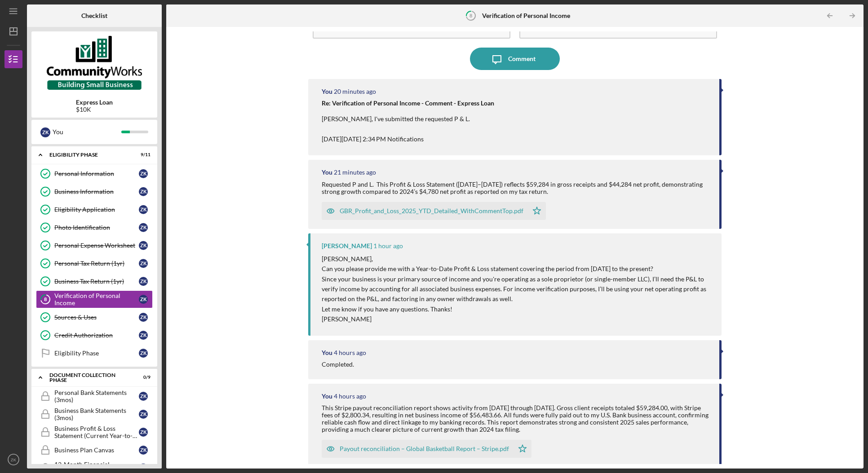 The image size is (868, 473). Describe the element at coordinates (97, 451) in the screenshot. I see `div: Business Plan Canvas` at that location.